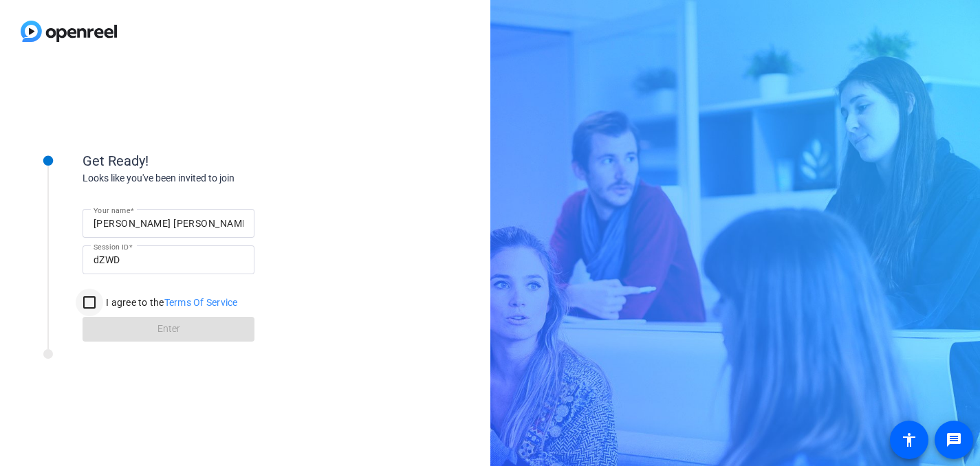 The width and height of the screenshot is (980, 466). What do you see at coordinates (170, 302) in the screenshot?
I see `label: I agree to the` at bounding box center [170, 302].